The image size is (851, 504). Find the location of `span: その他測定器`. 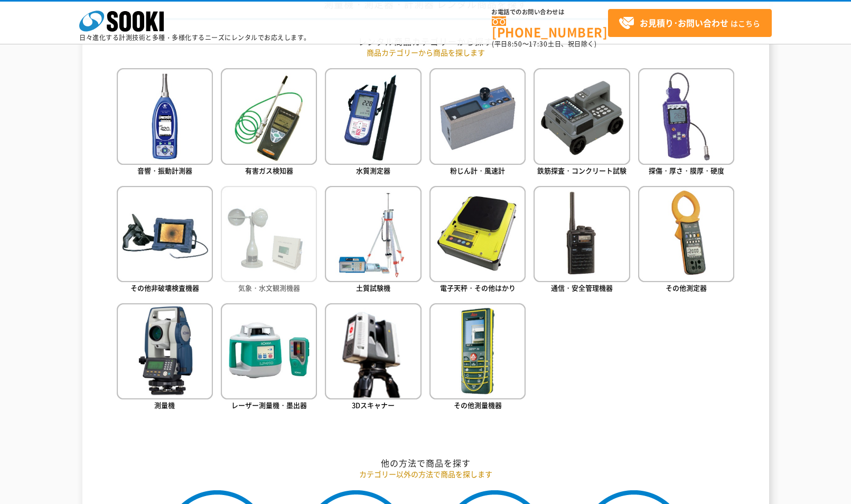

span: その他測定器 is located at coordinates (687, 287).